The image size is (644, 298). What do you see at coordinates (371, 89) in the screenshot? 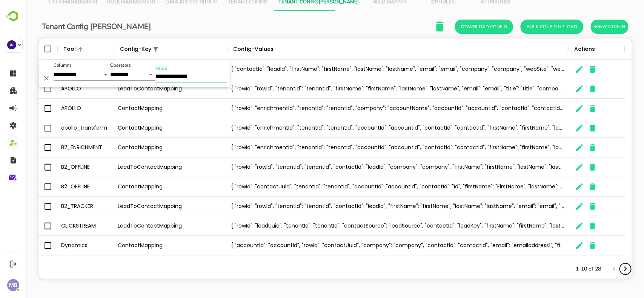
I see `div: { "rowId": "rowId", "tenantId": "tenantId", "firstName": "firstName", "lastName": "lastName", "em...` at bounding box center [371, 89].